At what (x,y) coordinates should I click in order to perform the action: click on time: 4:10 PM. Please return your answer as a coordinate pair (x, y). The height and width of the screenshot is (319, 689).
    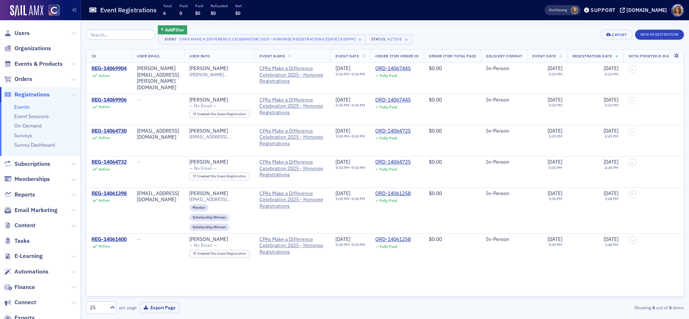
    Looking at the image, I should click on (611, 74).